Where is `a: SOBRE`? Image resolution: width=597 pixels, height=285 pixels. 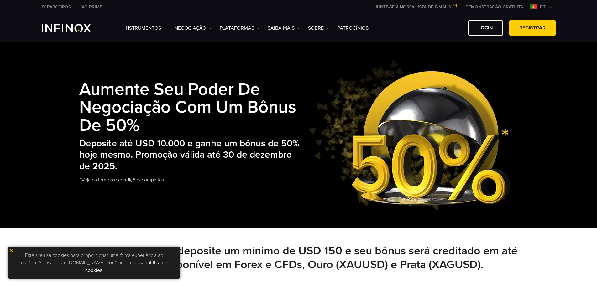 a: SOBRE is located at coordinates (318, 28).